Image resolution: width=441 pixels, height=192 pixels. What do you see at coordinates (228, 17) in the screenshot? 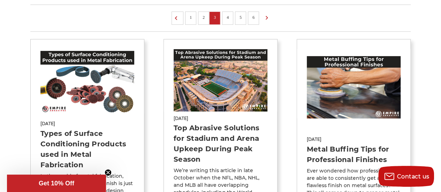
I see `a: 4` at bounding box center [228, 17].